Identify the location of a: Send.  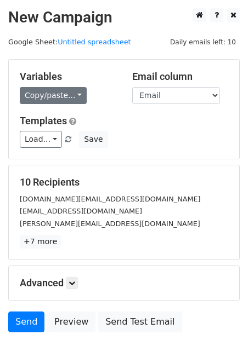
(26, 322).